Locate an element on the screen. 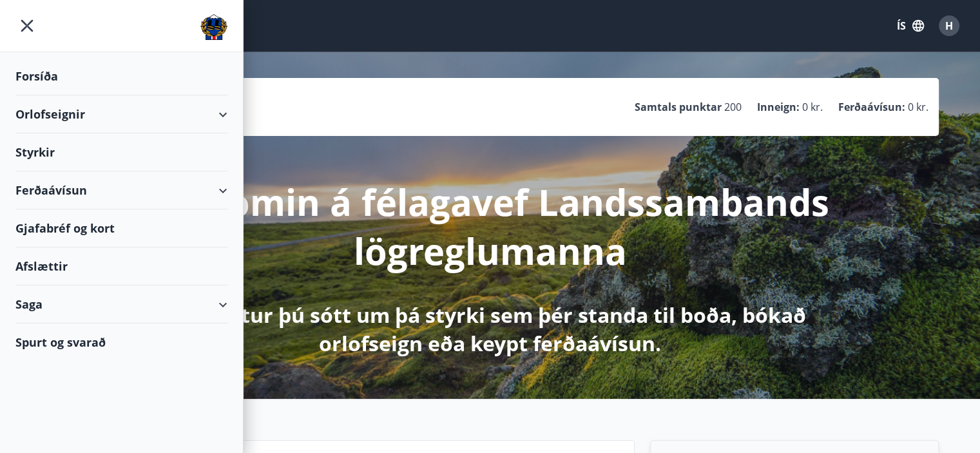 The height and width of the screenshot is (453, 980). span: H is located at coordinates (949, 26).